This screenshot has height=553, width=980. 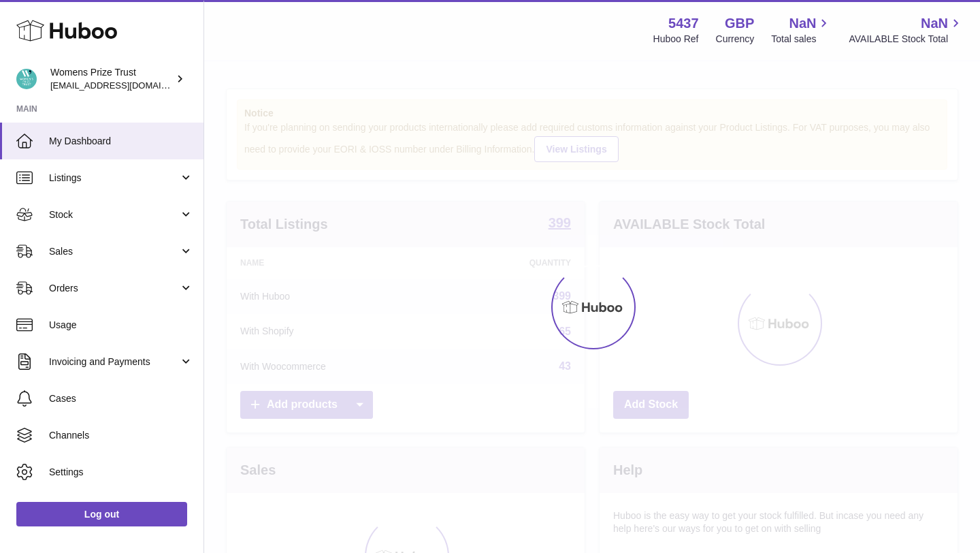 I want to click on span: Invoicing and Payments, so click(x=114, y=361).